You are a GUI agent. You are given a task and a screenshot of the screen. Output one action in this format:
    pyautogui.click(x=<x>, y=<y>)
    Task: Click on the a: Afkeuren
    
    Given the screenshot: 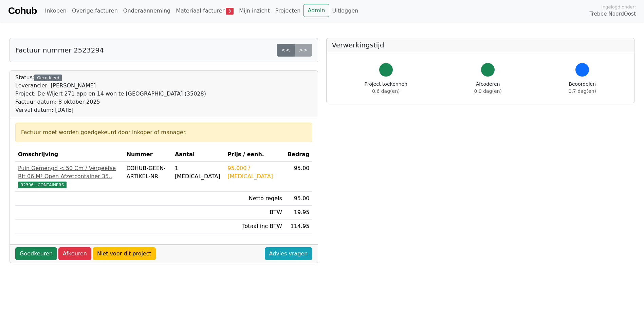 What is the action you would take?
    pyautogui.click(x=75, y=254)
    